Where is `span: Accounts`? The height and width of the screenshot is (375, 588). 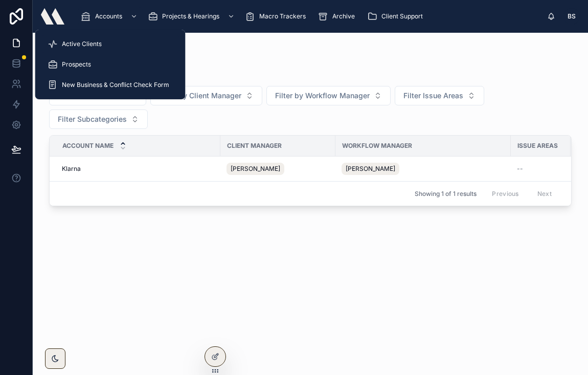 span: Accounts is located at coordinates (108, 16).